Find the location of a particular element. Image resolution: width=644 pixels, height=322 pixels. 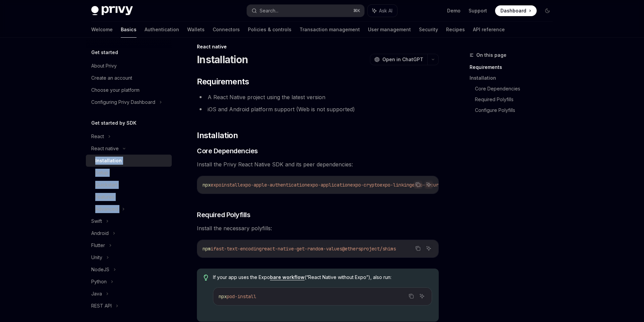

a: Requirements is located at coordinates (514, 67).